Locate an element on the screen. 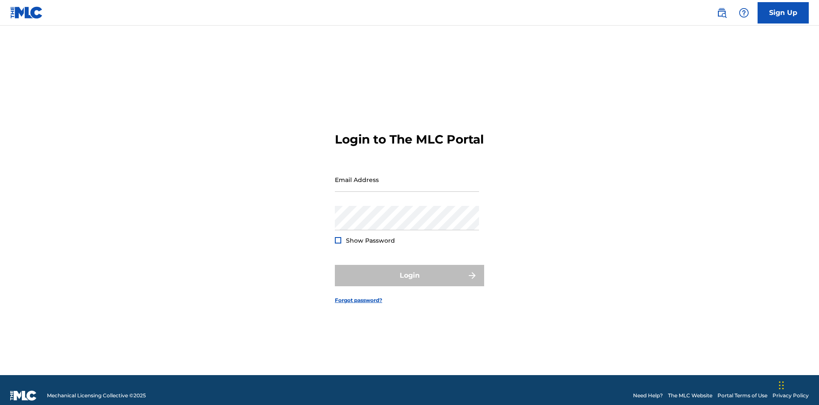  a: Public Search is located at coordinates (722, 13).